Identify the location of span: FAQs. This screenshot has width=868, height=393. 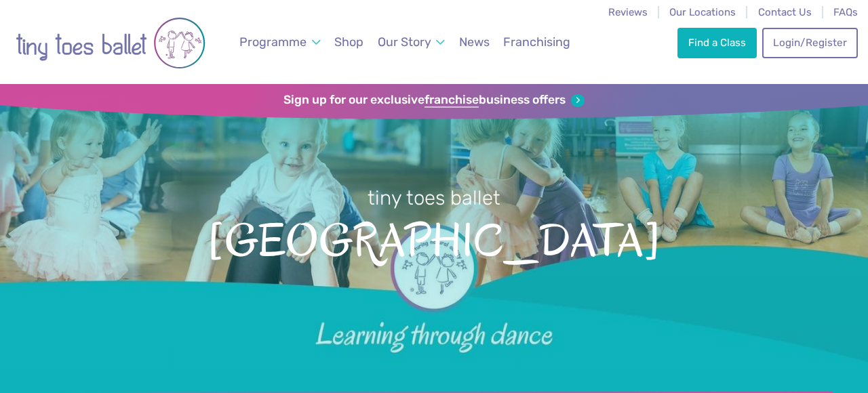
(846, 13).